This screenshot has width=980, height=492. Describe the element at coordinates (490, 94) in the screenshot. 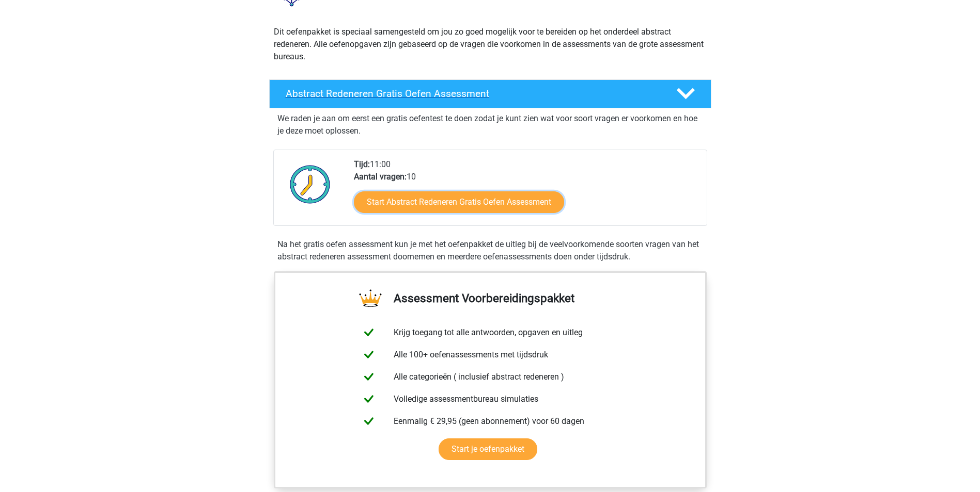

I see `a: Abstract Redeneren Gratis Oefen Assessment` at that location.